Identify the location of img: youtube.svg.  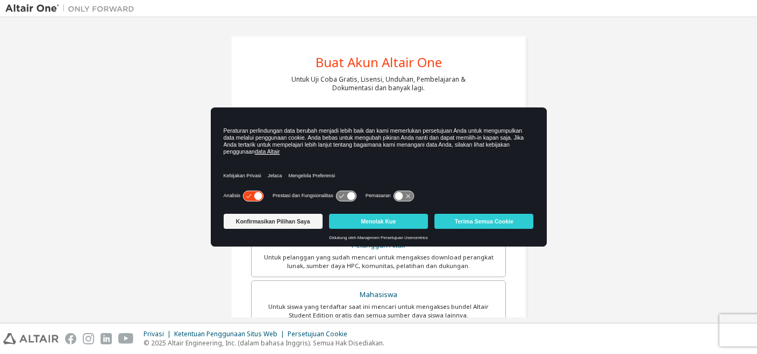
(126, 339).